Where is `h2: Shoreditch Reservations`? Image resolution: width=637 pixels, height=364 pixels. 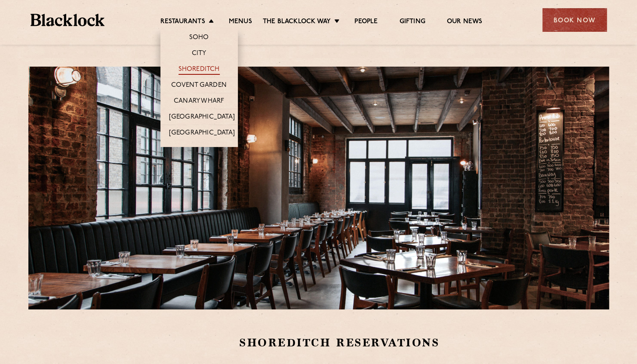 h2: Shoreditch Reservations is located at coordinates (404, 343).